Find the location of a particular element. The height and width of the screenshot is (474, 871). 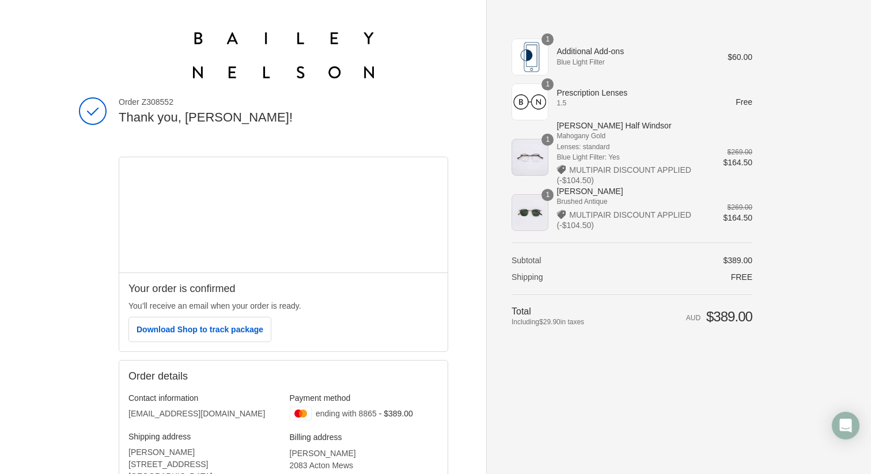

span: - $389.00 is located at coordinates (396, 413).